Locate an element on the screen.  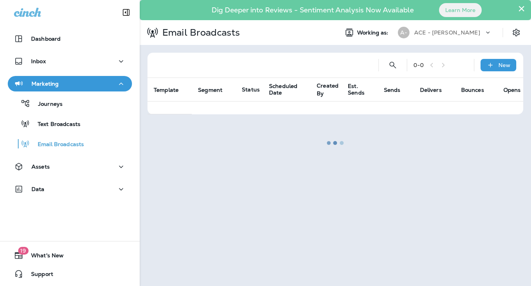
p: Journeys is located at coordinates (46, 104).